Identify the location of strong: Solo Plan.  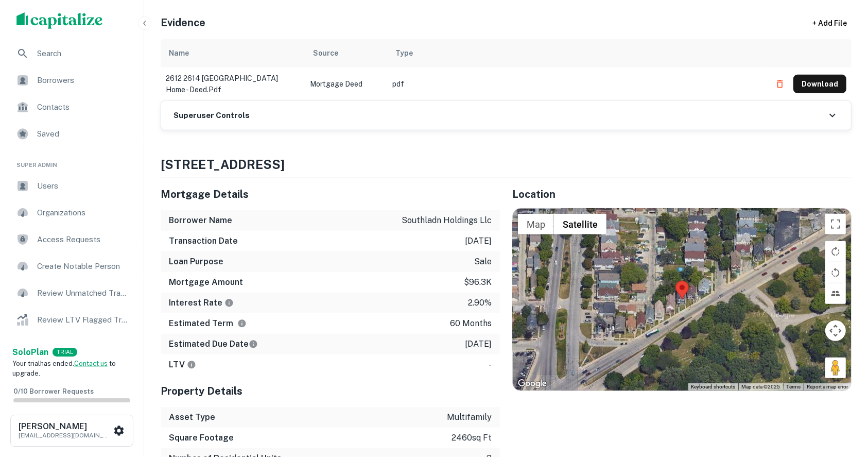
(30, 352).